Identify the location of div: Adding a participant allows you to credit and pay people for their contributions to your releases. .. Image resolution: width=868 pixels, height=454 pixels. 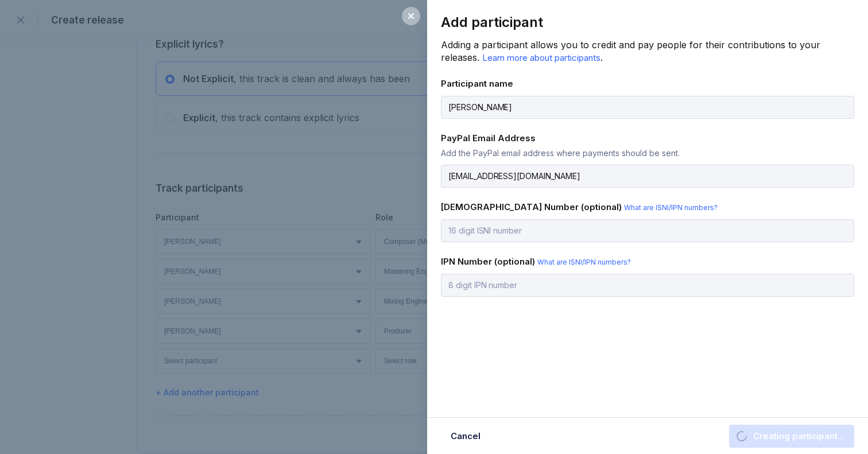
(648, 51).